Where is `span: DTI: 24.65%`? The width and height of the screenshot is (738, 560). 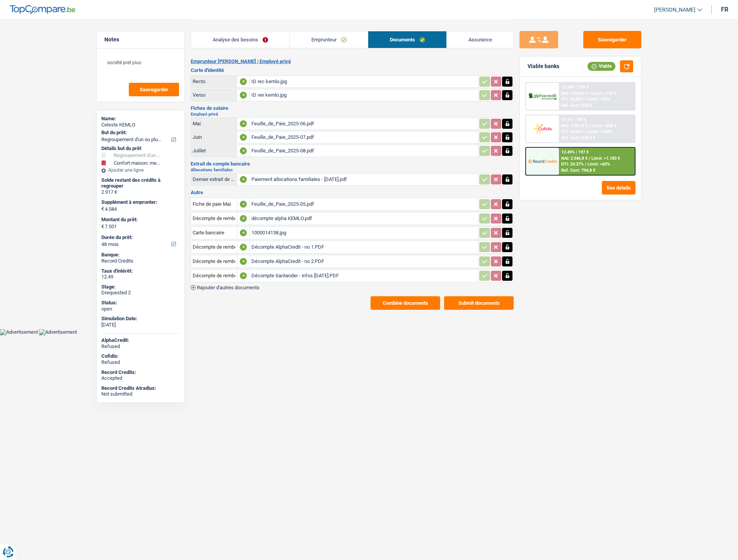
span: DTI: 24.65% is located at coordinates (572, 131).